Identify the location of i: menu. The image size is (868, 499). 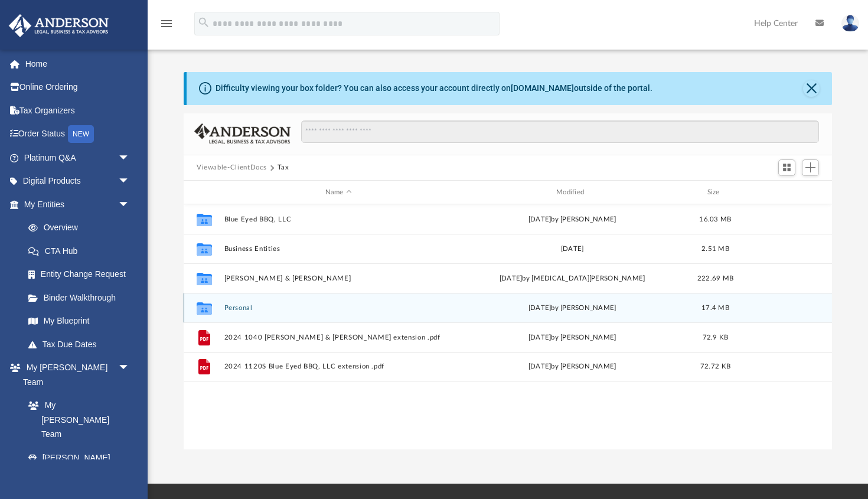
(167, 24).